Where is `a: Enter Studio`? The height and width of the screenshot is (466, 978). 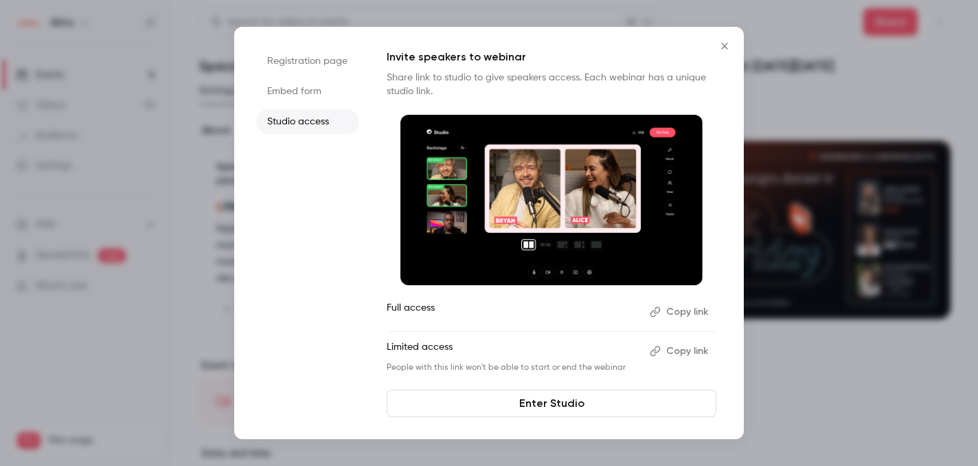 a: Enter Studio is located at coordinates (551, 403).